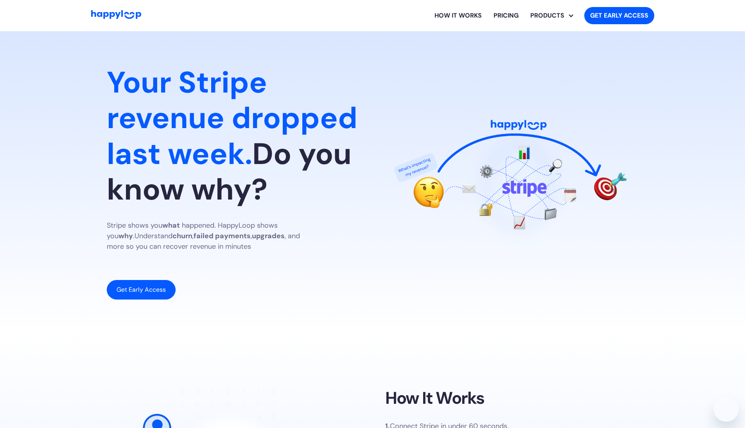  Describe the element at coordinates (222, 236) in the screenshot. I see `strong: failed payments` at that location.